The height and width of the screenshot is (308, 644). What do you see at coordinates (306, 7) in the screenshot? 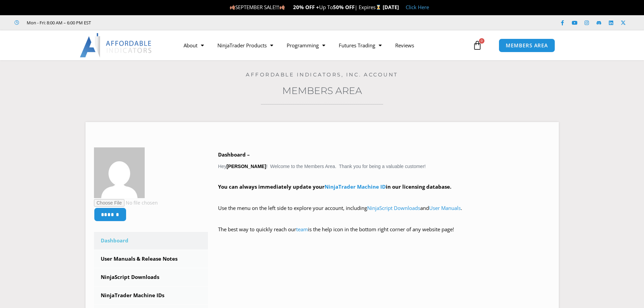
I see `strong: 20% OFF +` at bounding box center [306, 7].